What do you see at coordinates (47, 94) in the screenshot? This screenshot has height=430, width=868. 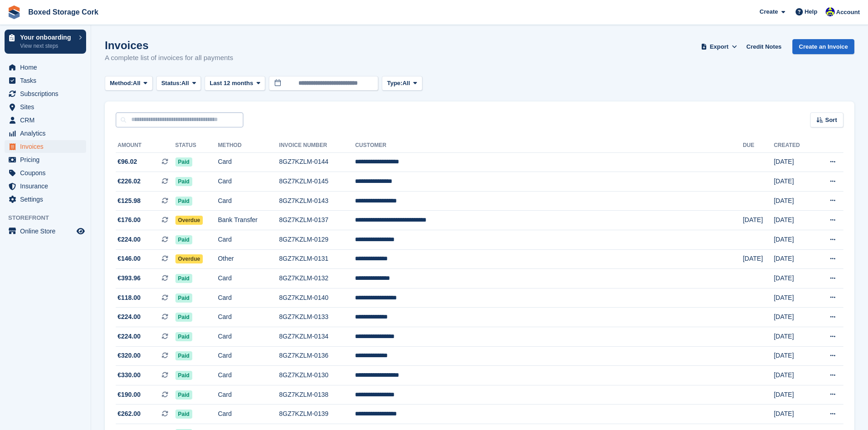 I see `span: Subscriptions` at bounding box center [47, 94].